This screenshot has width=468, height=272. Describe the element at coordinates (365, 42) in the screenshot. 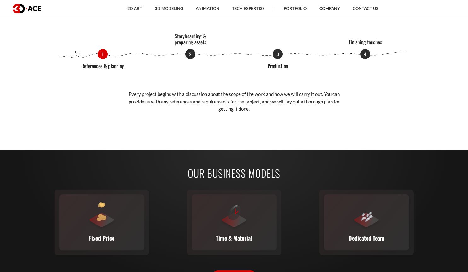

I see `p: Finishing touches` at that location.